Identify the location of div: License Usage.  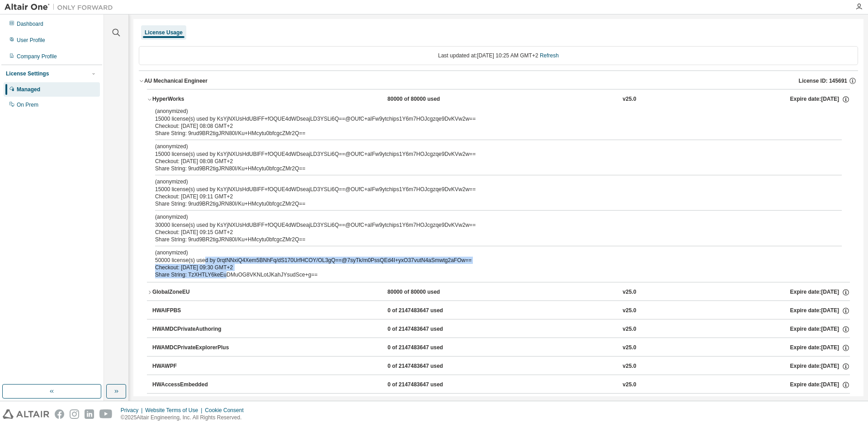
(164, 33).